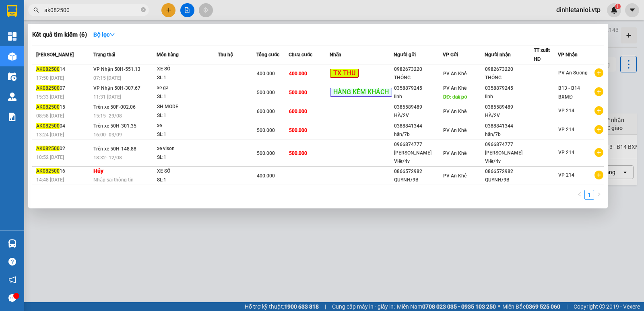  Describe the element at coordinates (361, 92) in the screenshot. I see `span: HÀNG KÈM KHÁCH` at that location.